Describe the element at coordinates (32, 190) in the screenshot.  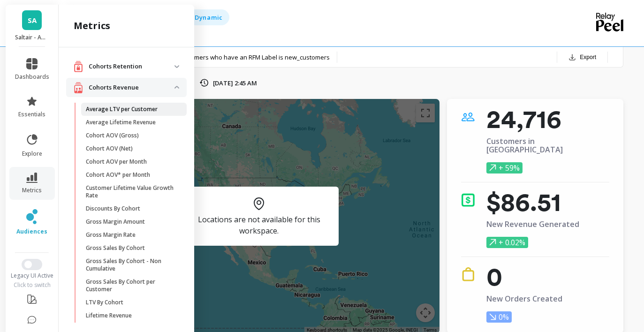
I see `span: metrics` at that location.